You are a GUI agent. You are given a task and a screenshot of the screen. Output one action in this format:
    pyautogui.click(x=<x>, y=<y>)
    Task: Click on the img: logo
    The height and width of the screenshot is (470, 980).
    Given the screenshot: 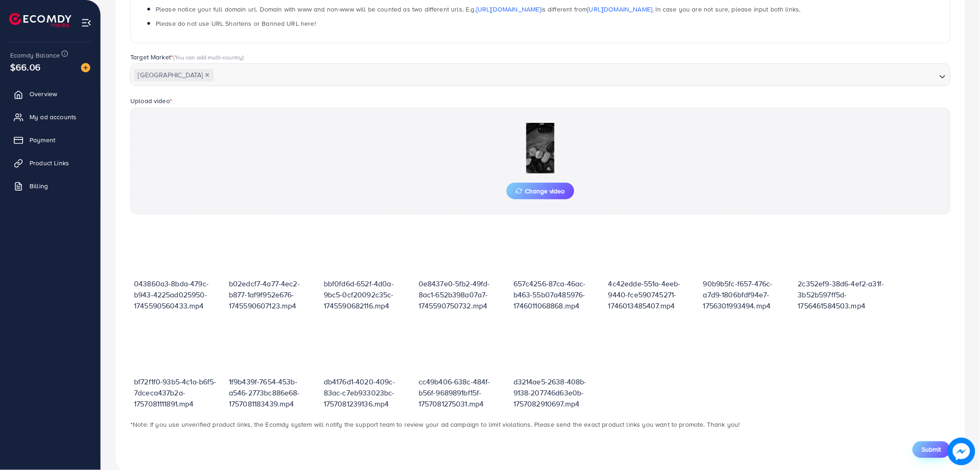 What is the action you would take?
    pyautogui.click(x=40, y=20)
    